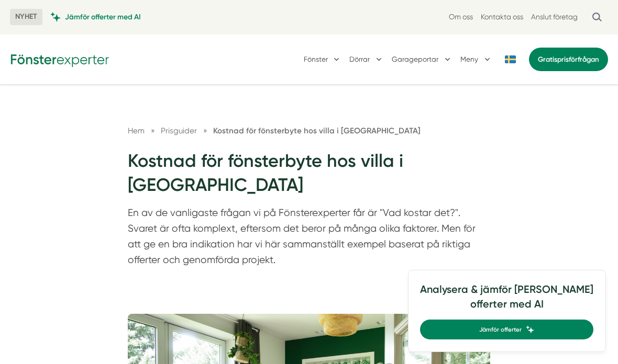 This screenshot has width=618, height=364. What do you see at coordinates (26, 17) in the screenshot?
I see `span: NYHET` at bounding box center [26, 17].